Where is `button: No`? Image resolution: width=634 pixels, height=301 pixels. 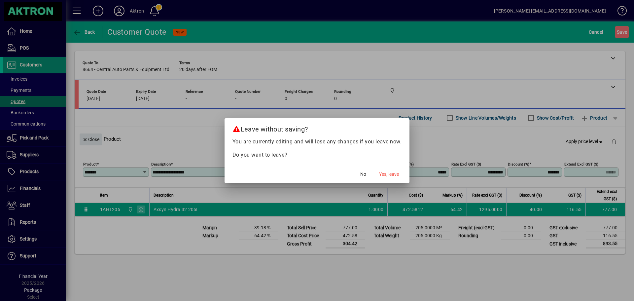
button: No is located at coordinates (363, 174).